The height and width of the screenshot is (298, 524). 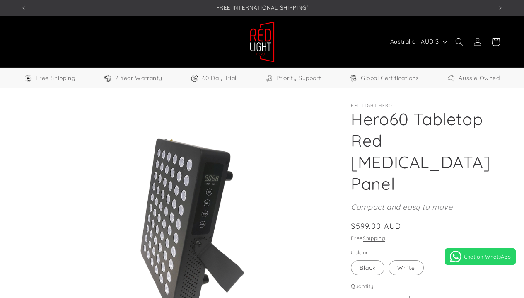 I want to click on a: Shipping, so click(x=374, y=238).